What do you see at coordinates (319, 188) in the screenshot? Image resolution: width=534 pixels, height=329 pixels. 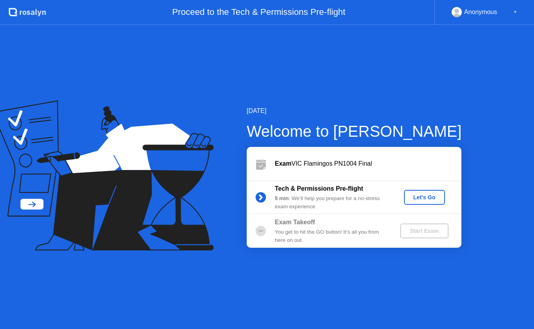 I see `b: Tech & Permissions Pre-flight` at bounding box center [319, 188].